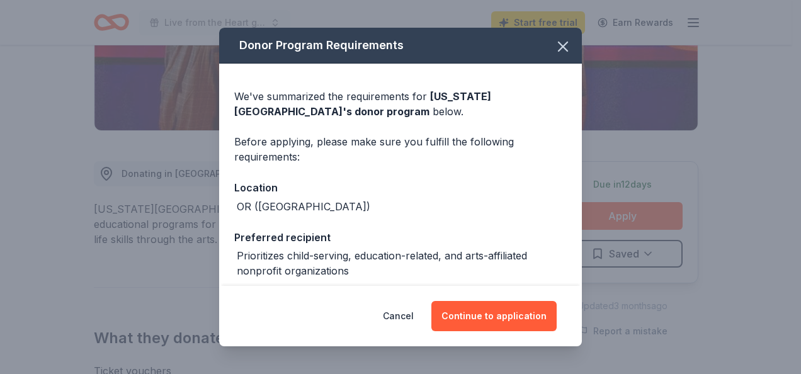 The width and height of the screenshot is (801, 374). Describe the element at coordinates (401, 45) in the screenshot. I see `div: Donor Program Requirements` at that location.